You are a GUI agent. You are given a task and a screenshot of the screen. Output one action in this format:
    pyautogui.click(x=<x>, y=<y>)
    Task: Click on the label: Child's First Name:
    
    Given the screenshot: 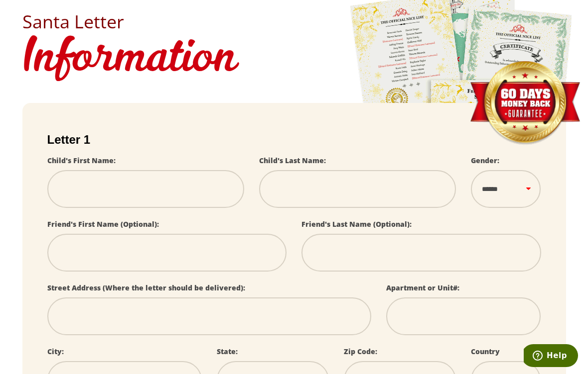 What is the action you would take?
    pyautogui.click(x=81, y=161)
    